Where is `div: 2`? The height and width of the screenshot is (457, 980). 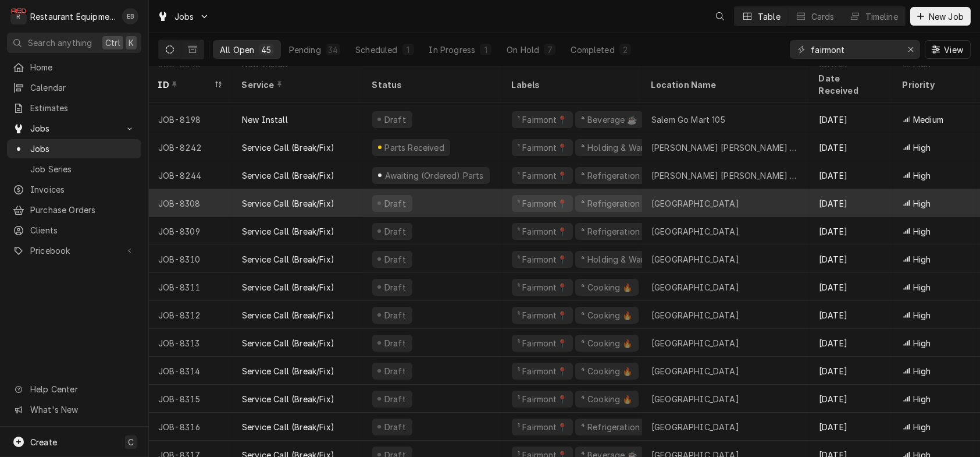 div: 2 is located at coordinates (625, 50).